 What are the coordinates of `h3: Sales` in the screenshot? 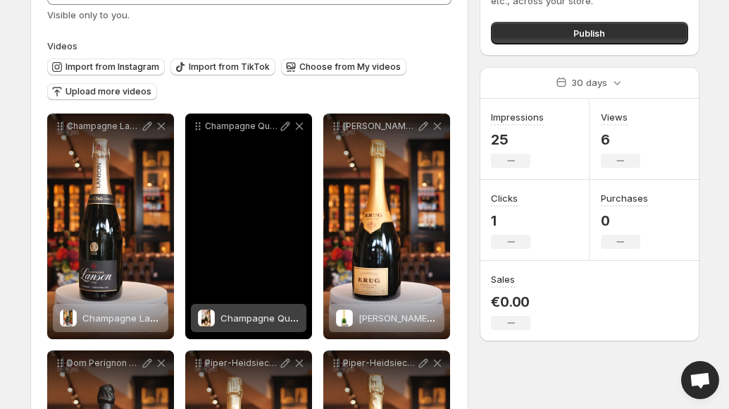 It's located at (503, 279).